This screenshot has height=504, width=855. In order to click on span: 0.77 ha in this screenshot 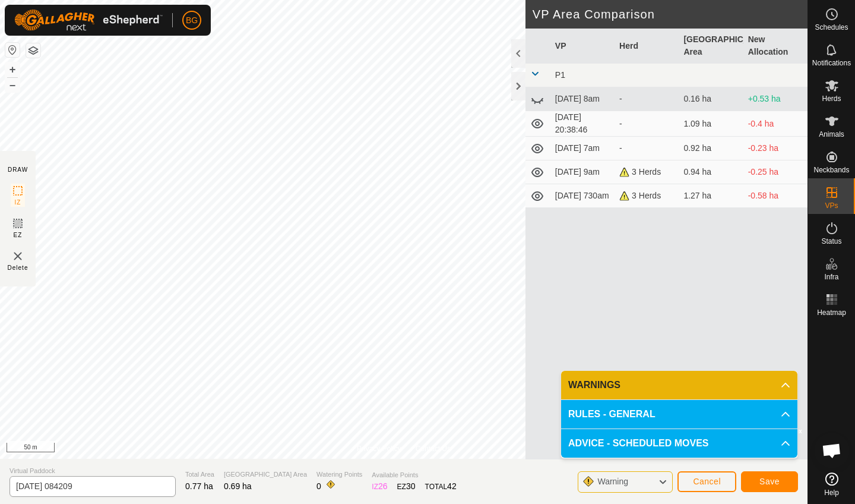, I will do `click(199, 486)`.